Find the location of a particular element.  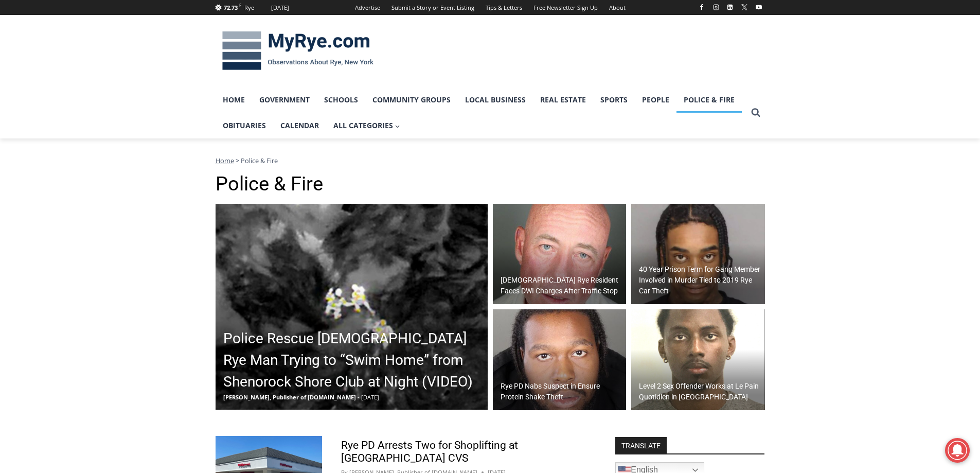

img: (PHOTO: Rye PD arrested Kazeem D. Walker, age 23, of Brooklyn, NY for larceny on August 20, 2025 ... is located at coordinates (560, 360).